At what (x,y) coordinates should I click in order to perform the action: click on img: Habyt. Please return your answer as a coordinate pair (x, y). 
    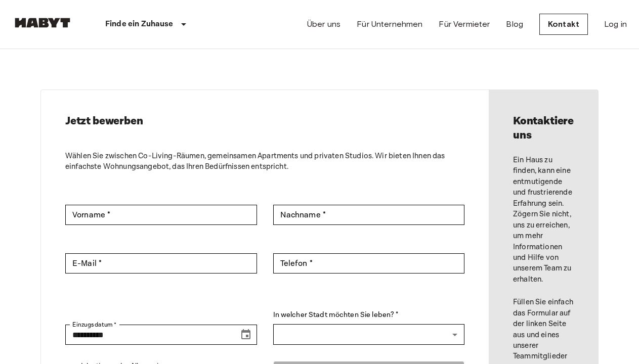
    Looking at the image, I should click on (42, 23).